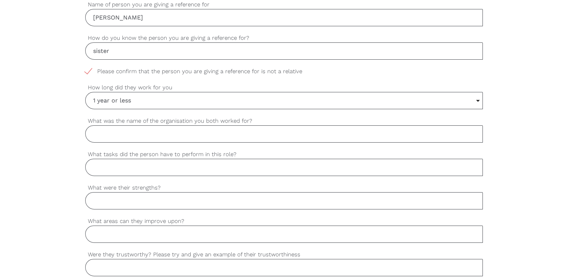  What do you see at coordinates (201, 71) in the screenshot?
I see `span: Please confirm that the person you are giving a reference for is not a relative` at bounding box center [201, 71].